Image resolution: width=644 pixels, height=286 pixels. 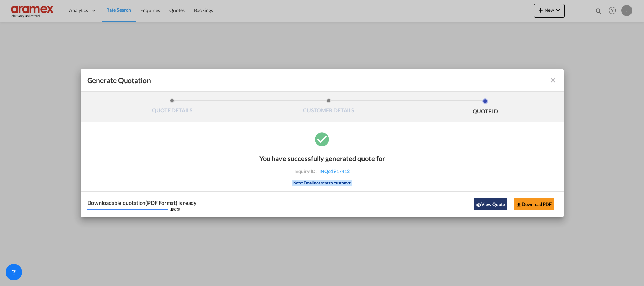 What do you see at coordinates (553, 80) in the screenshot?
I see `md-icon: icon-close fg-AAA8AD cursor m-0` at bounding box center [553, 80].